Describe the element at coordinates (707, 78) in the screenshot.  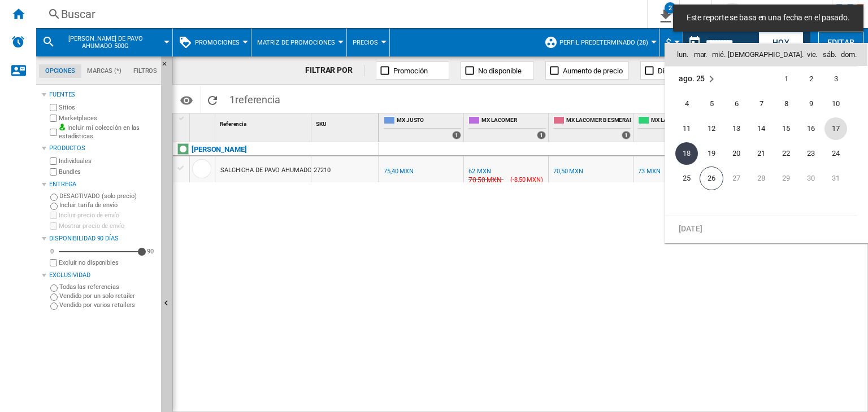
I see `td: August 2025` at that location.